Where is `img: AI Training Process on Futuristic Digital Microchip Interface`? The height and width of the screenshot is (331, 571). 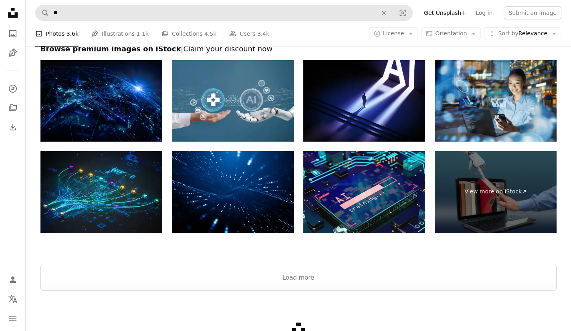
img: AI Training Process on Futuristic Digital Microchip Interface is located at coordinates (364, 192).